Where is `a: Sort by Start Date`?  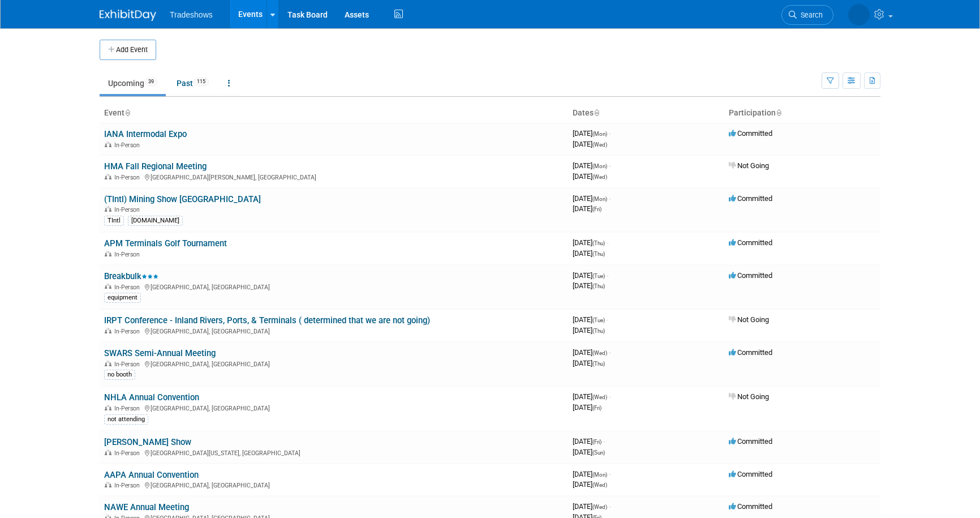
a: Sort by Start Date is located at coordinates (596, 112).